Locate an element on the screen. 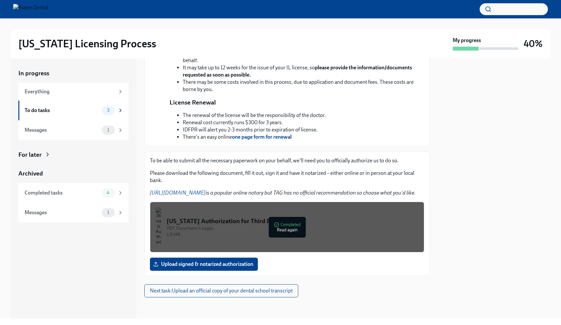 The height and width of the screenshot is (325, 561). img: Aspen Dental is located at coordinates (31, 9).